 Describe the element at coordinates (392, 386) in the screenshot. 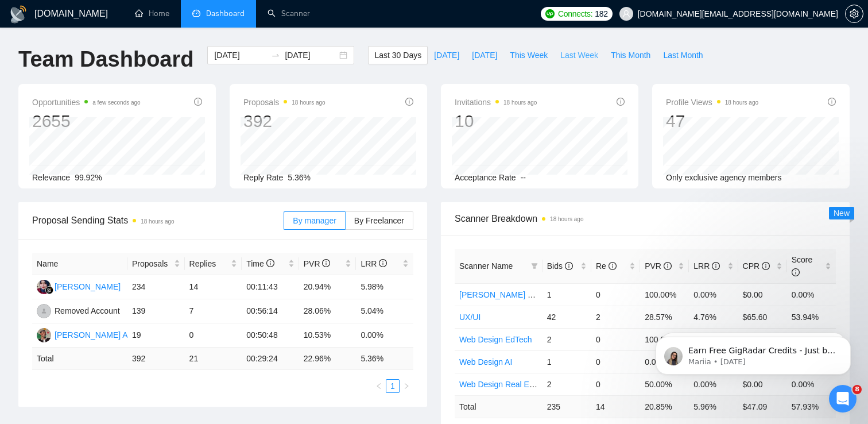

I see `li: 1` at that location.